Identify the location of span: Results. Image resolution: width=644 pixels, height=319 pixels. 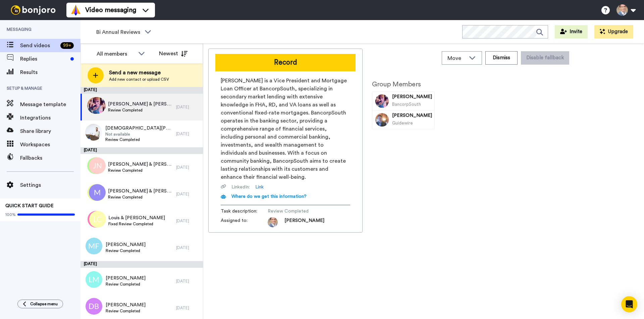
(50, 72).